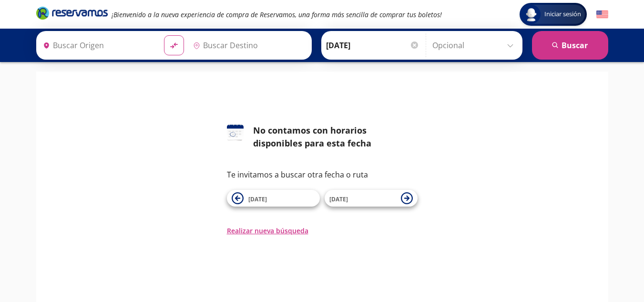 Image resolution: width=644 pixels, height=302 pixels. I want to click on input: Opcional, so click(475, 45).